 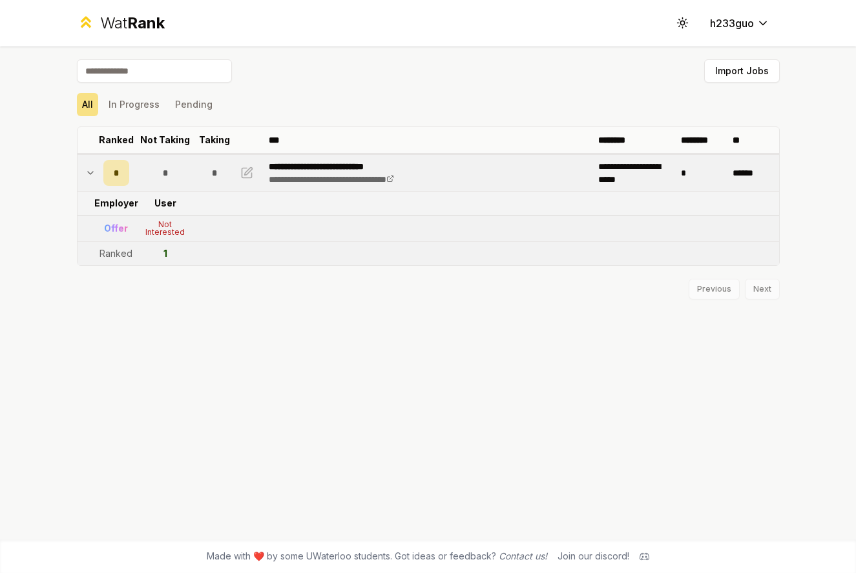 I want to click on span: Made with ❤️ by some UWaterloo students. Got ideas or feedback?, so click(x=376, y=557).